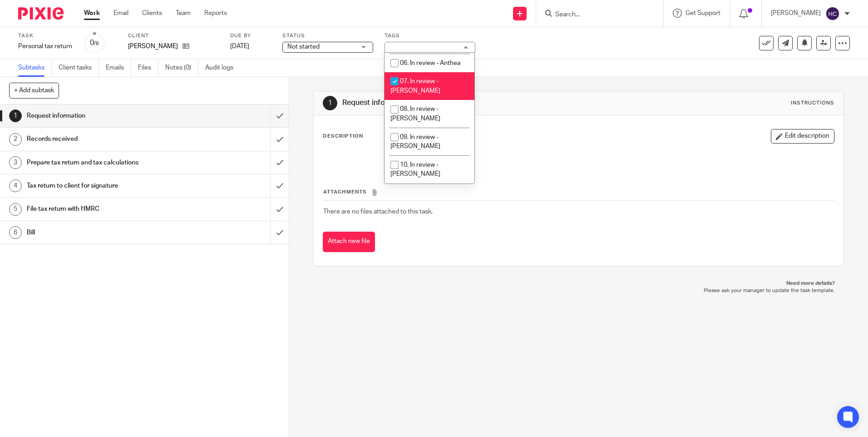 Image resolution: width=868 pixels, height=437 pixels. Describe the element at coordinates (148, 68) in the screenshot. I see `a: Files` at that location.